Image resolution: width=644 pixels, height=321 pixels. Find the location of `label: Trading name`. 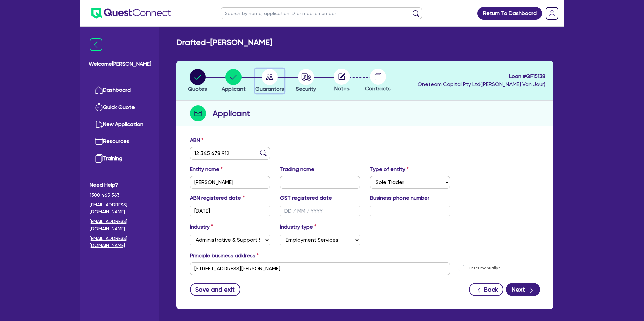

label: Trading name is located at coordinates (297, 169).